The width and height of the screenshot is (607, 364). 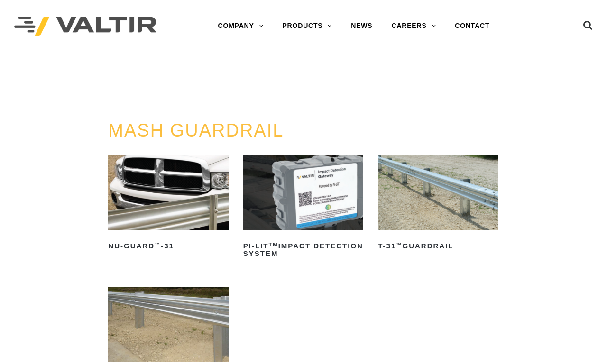 What do you see at coordinates (303, 208) in the screenshot?
I see `a: PI-LITTMImpact Detection System` at bounding box center [303, 208].